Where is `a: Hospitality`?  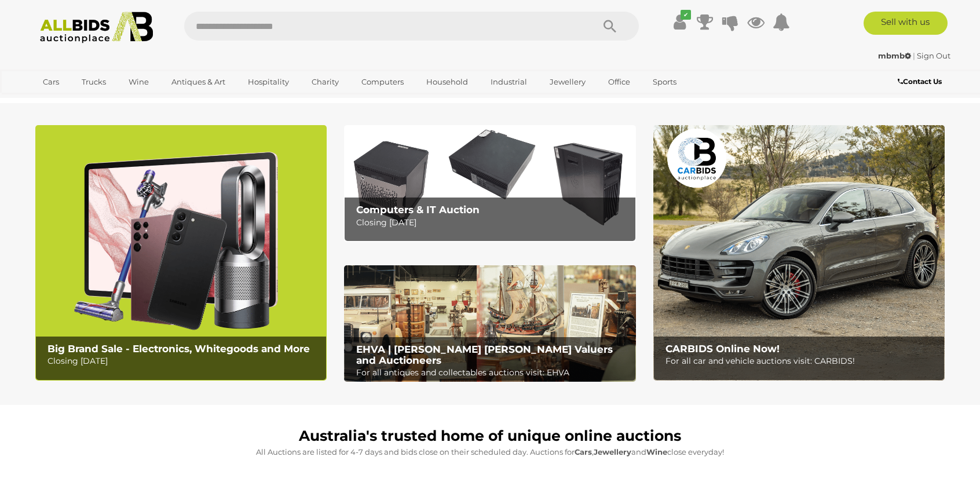 a: Hospitality is located at coordinates (268, 82).